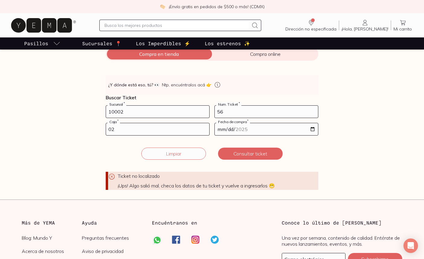 The image size is (424, 259). Describe the element at coordinates (217, 7) in the screenshot. I see `p: ¡Envío gratis en pedidos de $500 o más! (CDMX)` at that location.